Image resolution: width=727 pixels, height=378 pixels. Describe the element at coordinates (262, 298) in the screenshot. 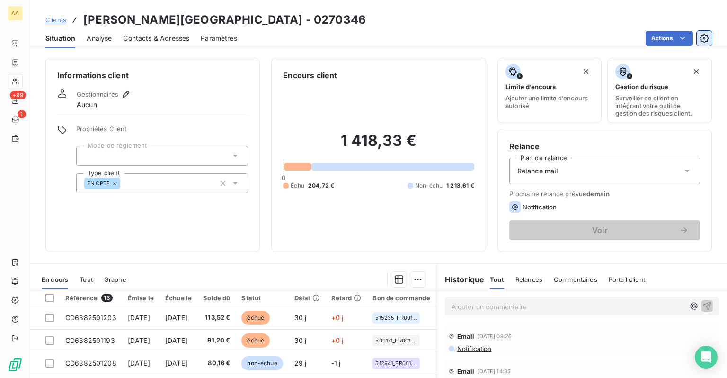

I see `div: Statut` at that location.